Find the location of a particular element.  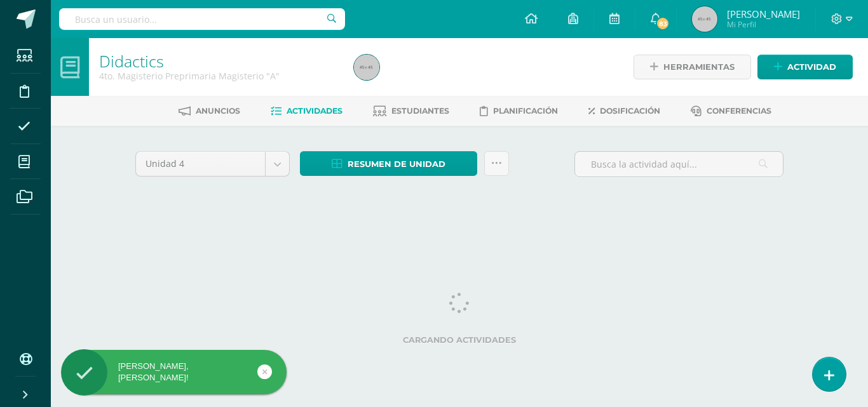

a: Actividad is located at coordinates (805, 66).